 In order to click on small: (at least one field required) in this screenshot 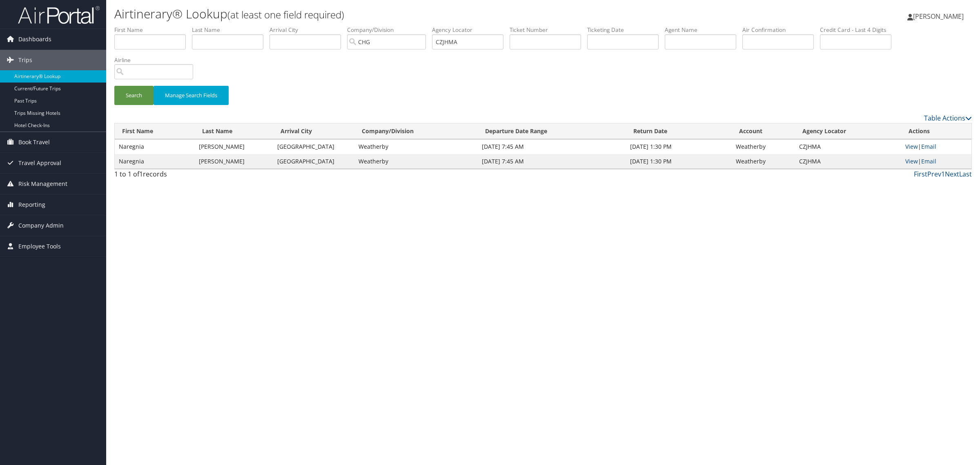, I will do `click(286, 14)`.